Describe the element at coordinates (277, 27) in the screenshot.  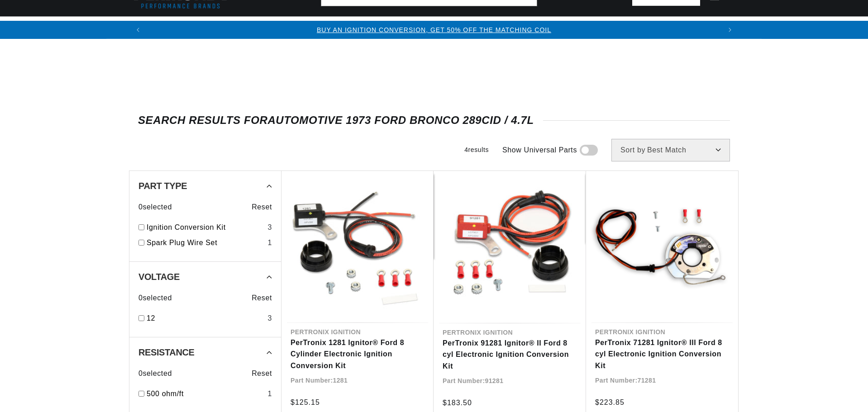
I see `summary: Coils & Distributors` at that location.